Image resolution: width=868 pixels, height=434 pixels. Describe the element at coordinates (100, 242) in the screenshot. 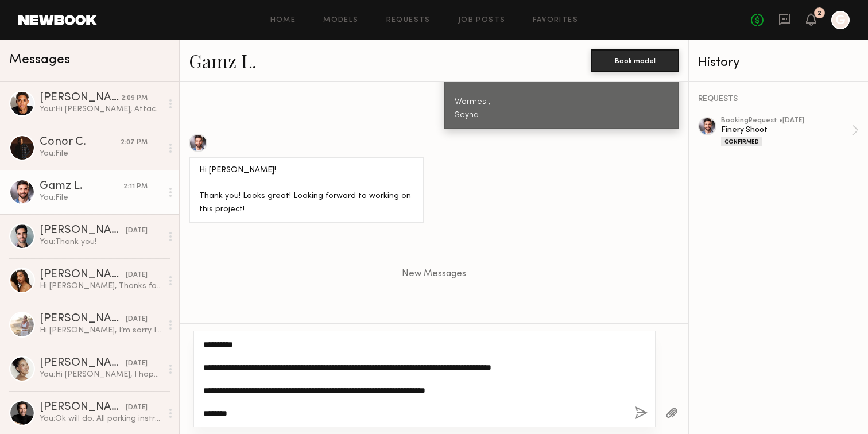

I see `div: You: Thank you!` at that location.